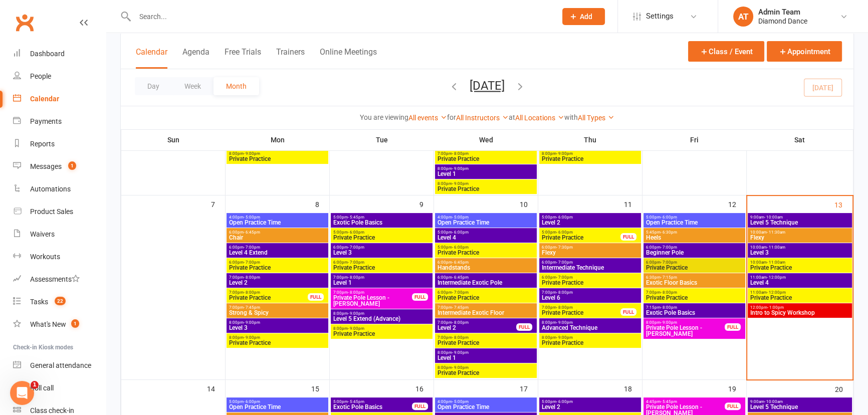  I want to click on span: - 7:15pm, so click(668, 277).